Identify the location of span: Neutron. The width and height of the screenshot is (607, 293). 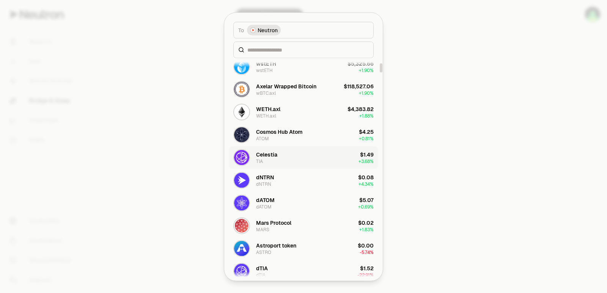
(267, 30).